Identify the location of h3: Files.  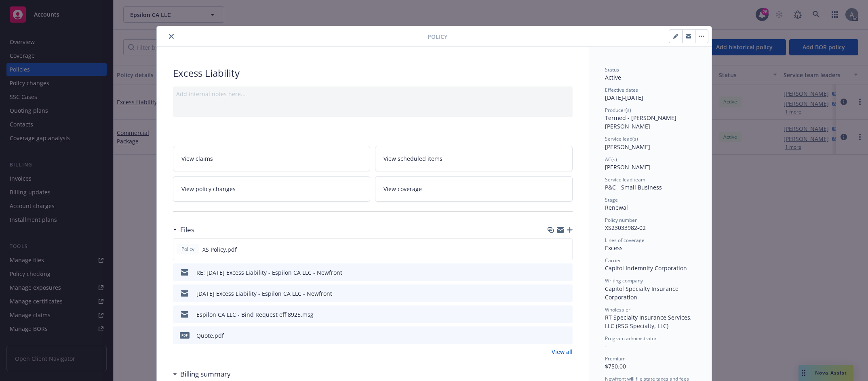
(187, 230).